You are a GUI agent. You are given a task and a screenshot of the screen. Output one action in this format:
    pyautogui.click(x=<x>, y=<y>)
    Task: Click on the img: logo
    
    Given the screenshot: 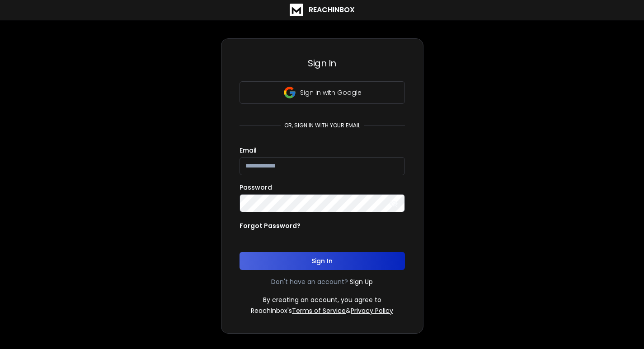 What is the action you would take?
    pyautogui.click(x=296, y=10)
    